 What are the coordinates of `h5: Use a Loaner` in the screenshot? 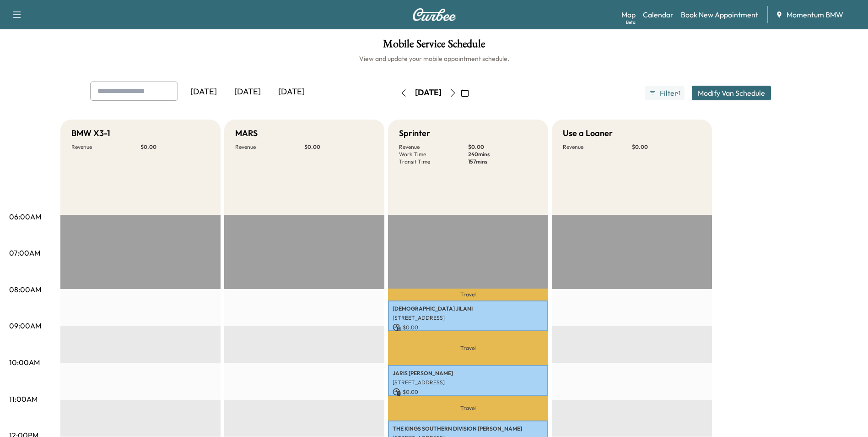 It's located at (587, 133).